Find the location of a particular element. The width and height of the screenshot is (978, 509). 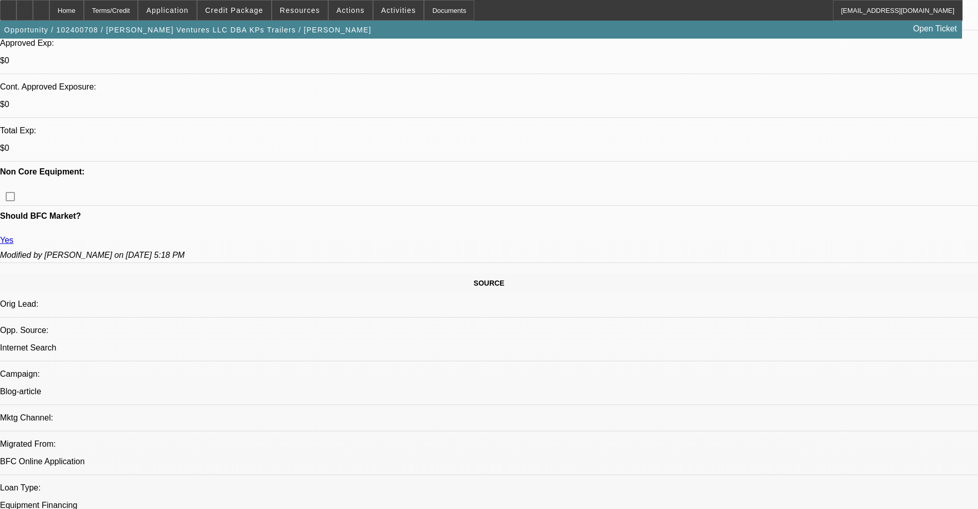

span: Credit Package is located at coordinates (234, 10).